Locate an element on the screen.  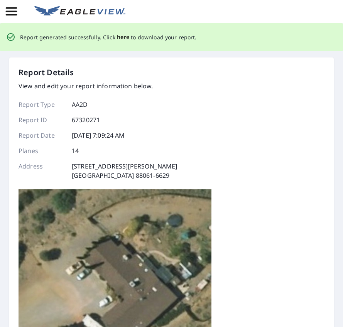
p: Report Type is located at coordinates (42, 105).